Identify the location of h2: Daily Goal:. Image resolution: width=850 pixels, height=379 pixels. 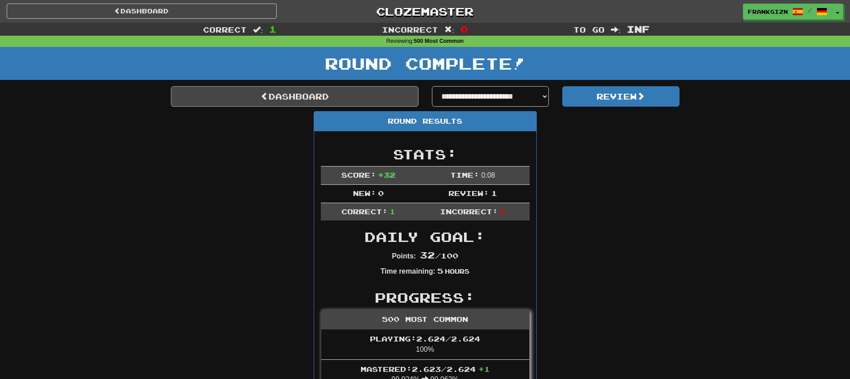
(425, 237).